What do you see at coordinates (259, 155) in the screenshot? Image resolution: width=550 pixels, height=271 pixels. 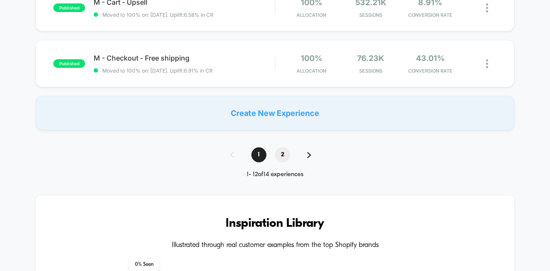 I see `span: 1` at bounding box center [259, 155].